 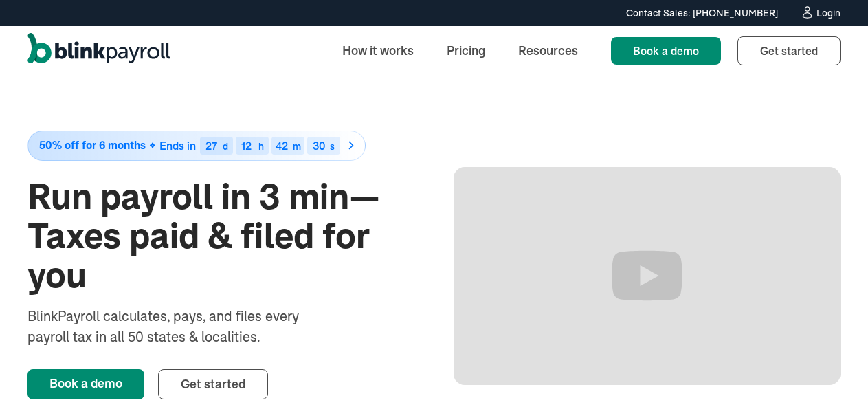 What do you see at coordinates (261, 147) in the screenshot?
I see `div: h` at bounding box center [261, 147].